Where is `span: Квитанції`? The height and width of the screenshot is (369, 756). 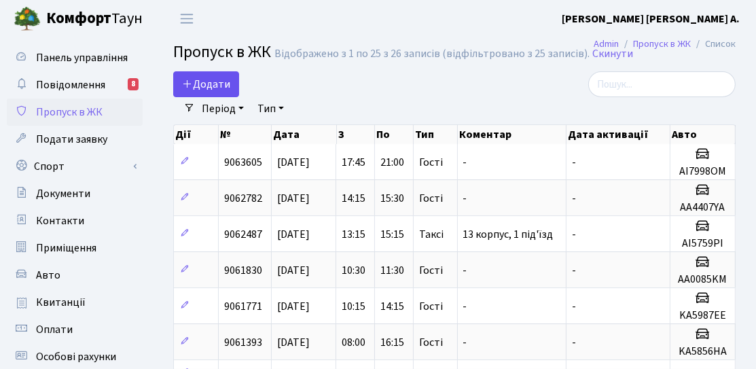 span: Квитанції is located at coordinates (60, 302).